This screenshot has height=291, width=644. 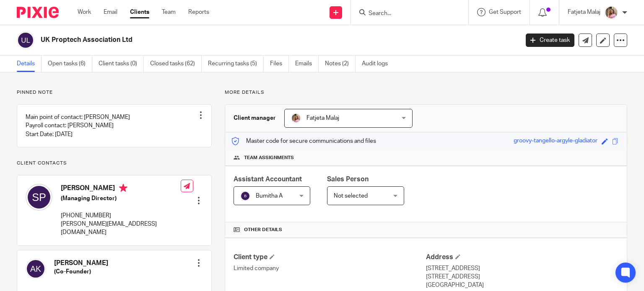 What do you see at coordinates (139, 12) in the screenshot?
I see `a: Clients` at bounding box center [139, 12].